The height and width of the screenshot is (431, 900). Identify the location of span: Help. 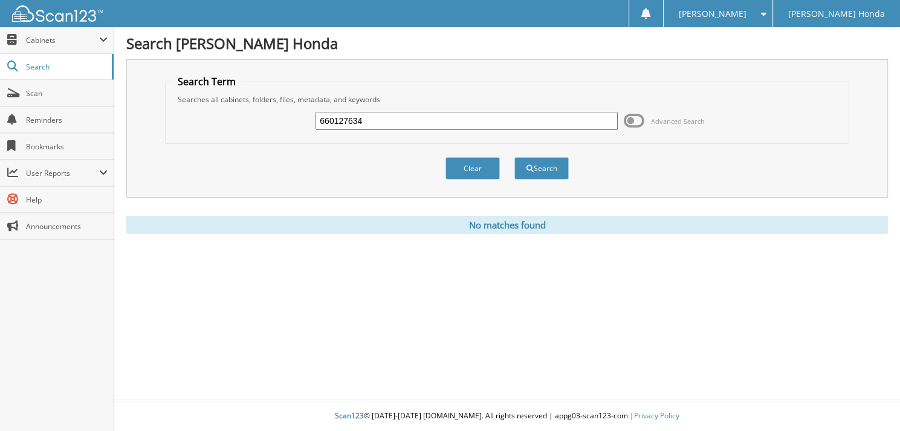
(66, 199).